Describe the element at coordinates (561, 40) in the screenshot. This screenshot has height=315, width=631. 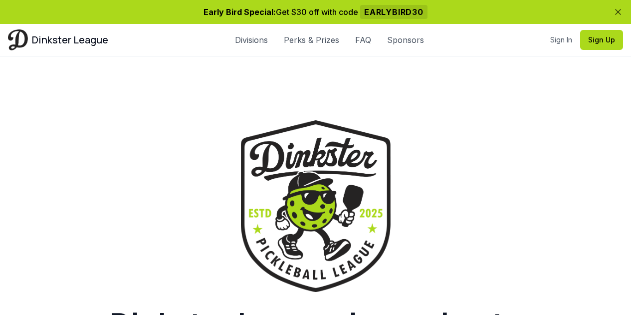
I see `a: Sign In` at that location.